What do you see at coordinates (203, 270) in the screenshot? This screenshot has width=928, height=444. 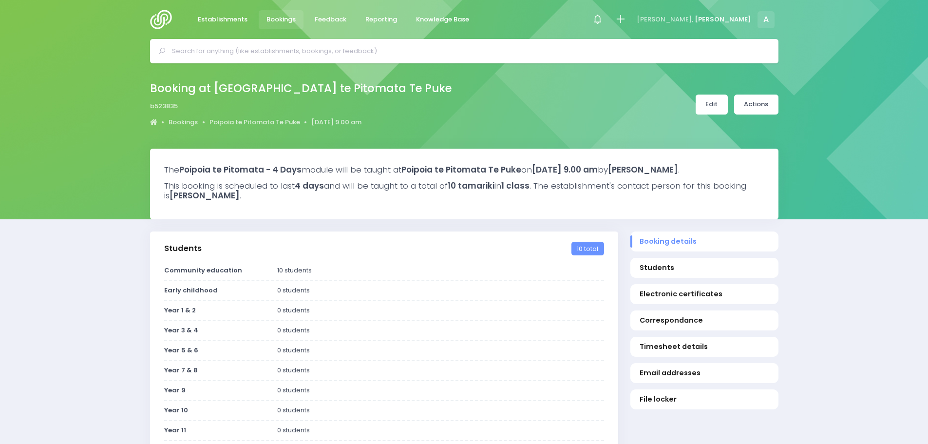 I see `strong: Community education` at bounding box center [203, 270].